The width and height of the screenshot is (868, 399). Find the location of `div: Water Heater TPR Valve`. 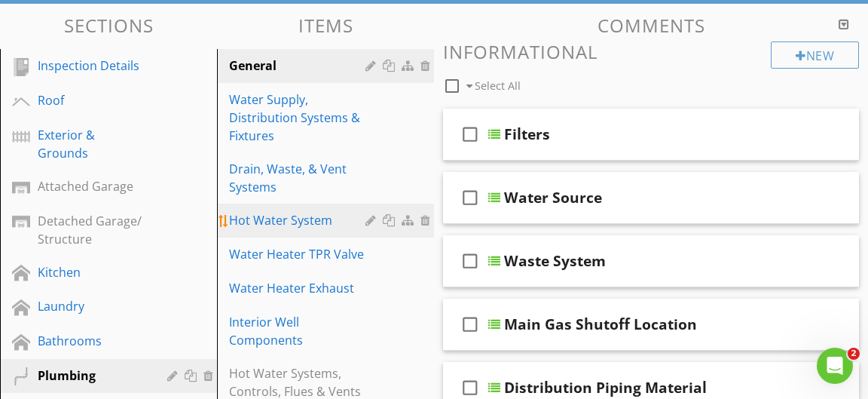

div: Water Heater TPR Valve is located at coordinates (299, 254).